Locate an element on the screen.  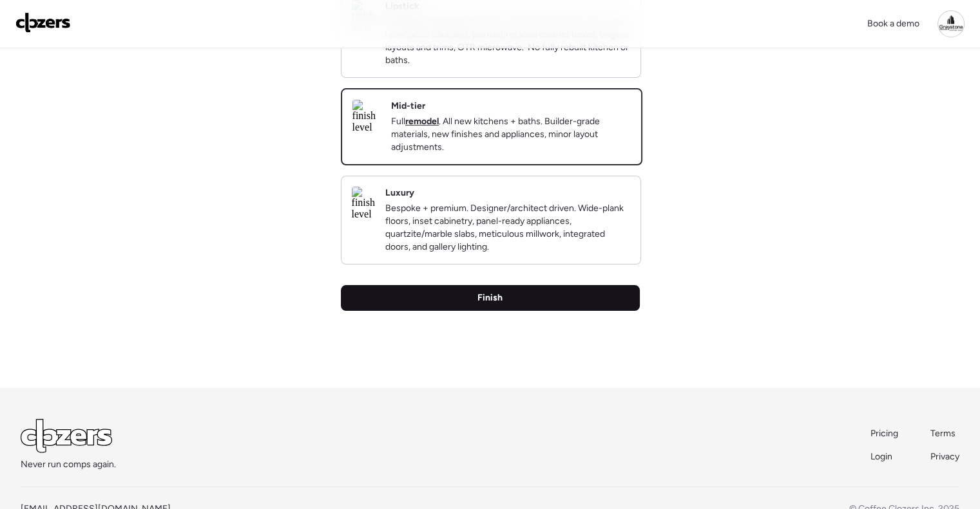
span: Never run comps again. is located at coordinates (68, 465).